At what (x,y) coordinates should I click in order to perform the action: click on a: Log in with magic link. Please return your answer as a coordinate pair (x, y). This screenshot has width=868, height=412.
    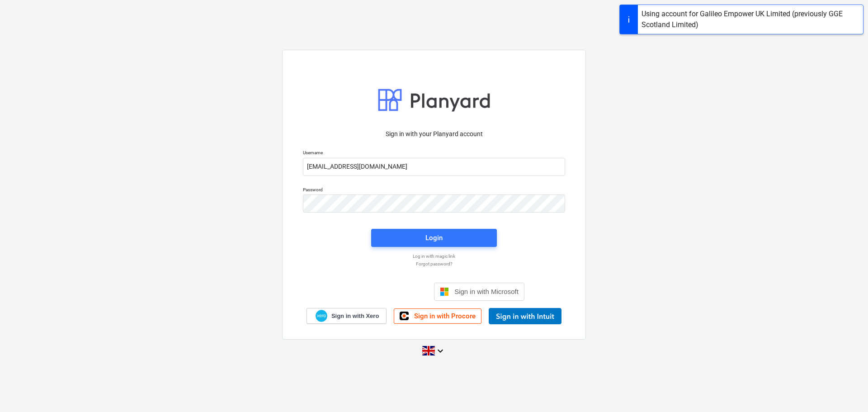
    Looking at the image, I should click on (434, 256).